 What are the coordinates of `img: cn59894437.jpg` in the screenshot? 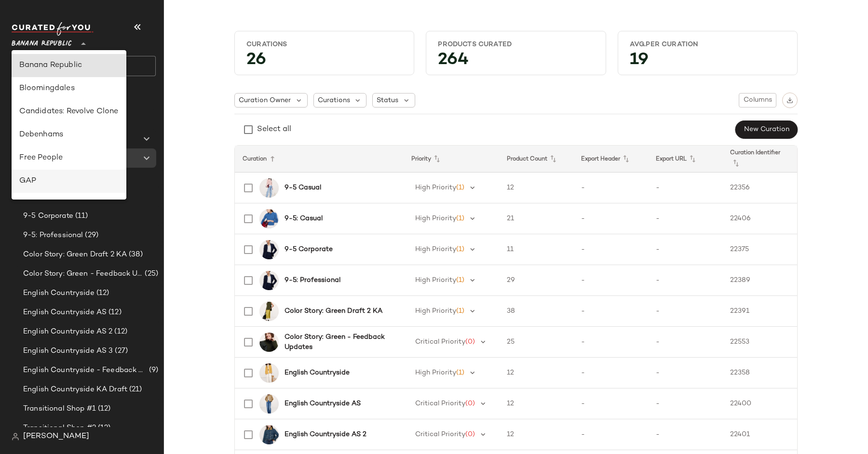 It's located at (269, 188).